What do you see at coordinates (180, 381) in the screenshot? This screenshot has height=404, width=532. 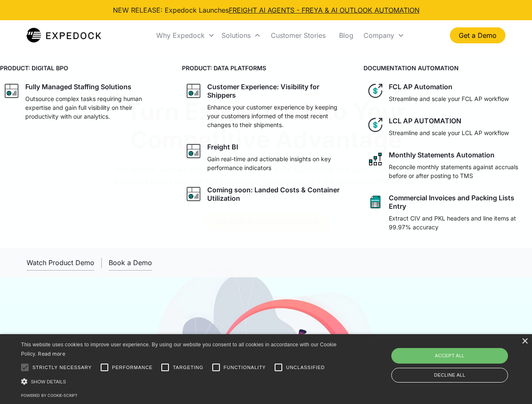 I see `div: Show details` at bounding box center [180, 381].